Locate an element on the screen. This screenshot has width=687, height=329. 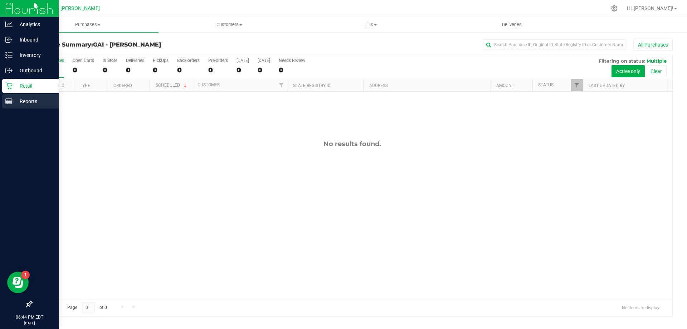
a: Last Updated By is located at coordinates (607, 86).